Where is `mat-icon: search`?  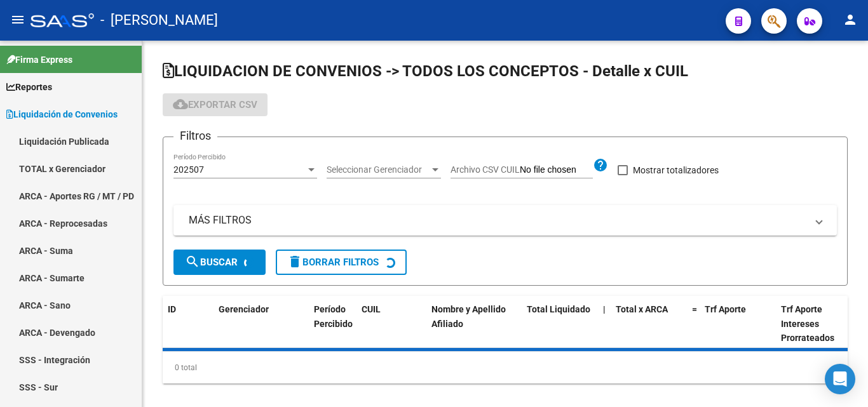 mat-icon: search is located at coordinates (192, 261).